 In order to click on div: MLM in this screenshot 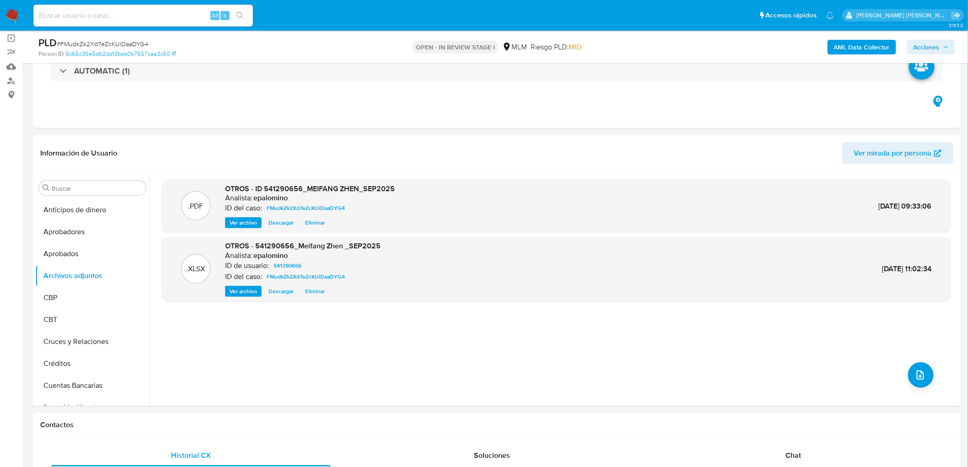, I will do `click(515, 47)`.